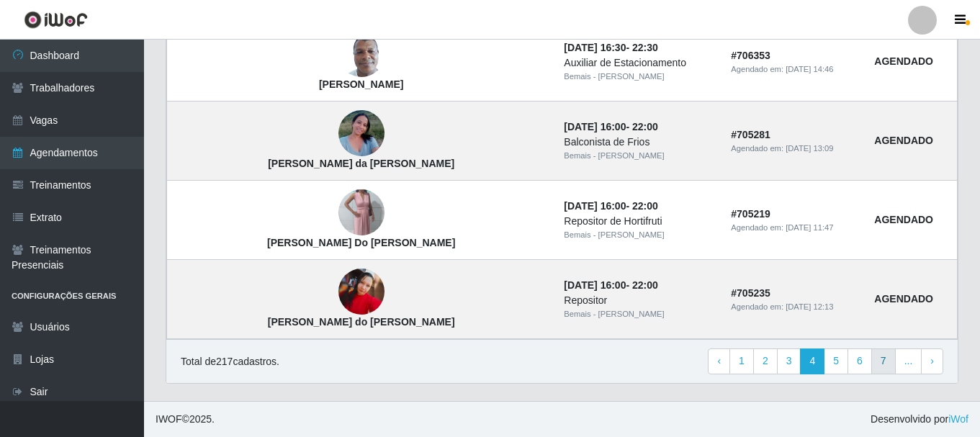  Describe the element at coordinates (836, 361) in the screenshot. I see `a: 5` at that location.